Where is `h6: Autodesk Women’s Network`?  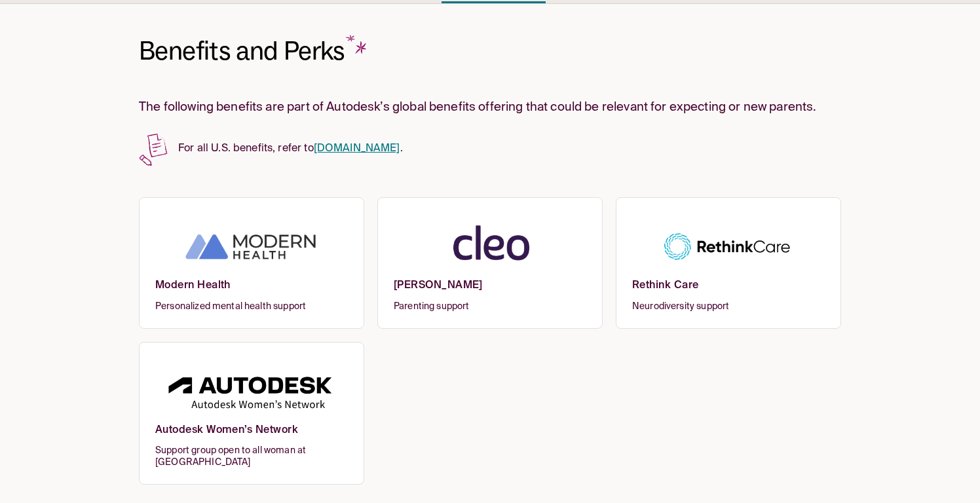
h6: Autodesk Women’s Network is located at coordinates (251, 434).